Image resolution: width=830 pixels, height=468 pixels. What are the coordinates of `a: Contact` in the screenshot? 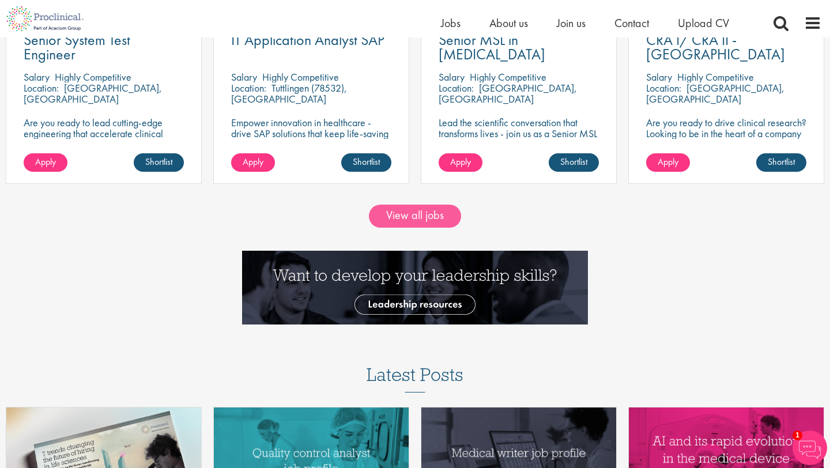 It's located at (632, 23).